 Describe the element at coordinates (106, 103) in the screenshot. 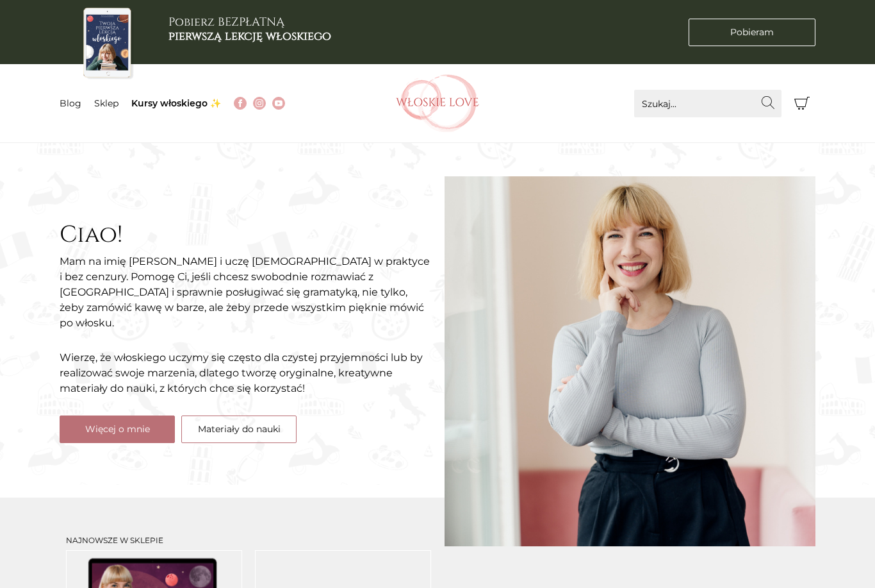

I see `a: Sklep` at that location.